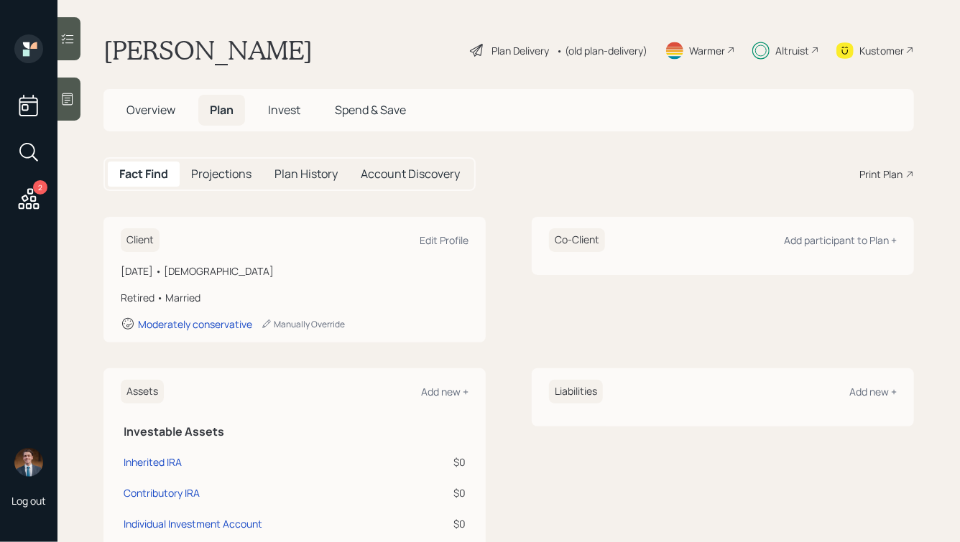 The height and width of the screenshot is (542, 960). What do you see at coordinates (881, 50) in the screenshot?
I see `div: Kustomer` at bounding box center [881, 50].